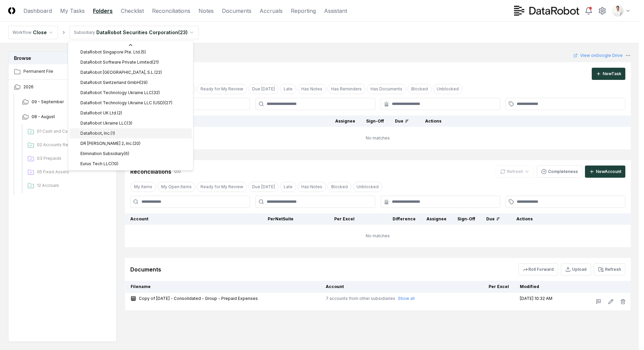  What do you see at coordinates (119, 62) in the screenshot?
I see `div: DataRobot Software Private Limited` at bounding box center [119, 62].